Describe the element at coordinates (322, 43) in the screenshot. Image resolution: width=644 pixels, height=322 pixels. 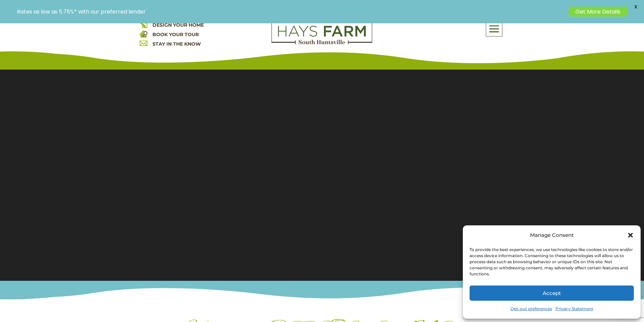
I see `a: hays farm homes huntsville development` at that location.